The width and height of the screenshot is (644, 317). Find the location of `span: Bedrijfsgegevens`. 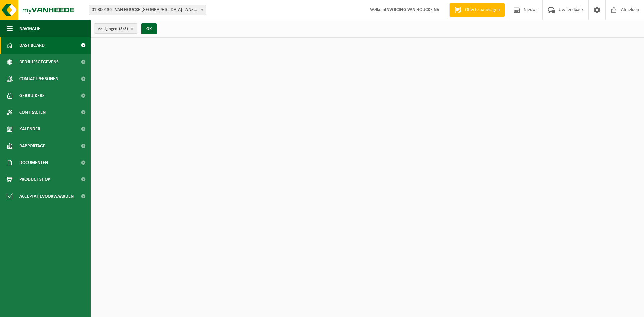

span: Bedrijfsgegevens is located at coordinates (39, 62).